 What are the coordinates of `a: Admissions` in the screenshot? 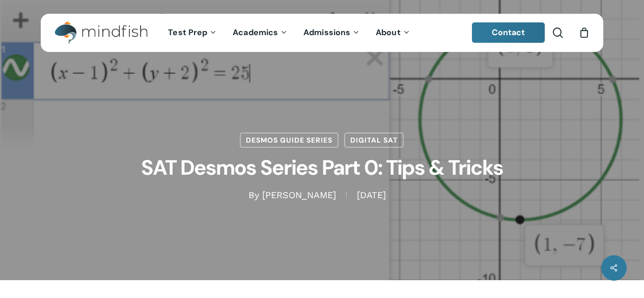 It's located at (332, 32).